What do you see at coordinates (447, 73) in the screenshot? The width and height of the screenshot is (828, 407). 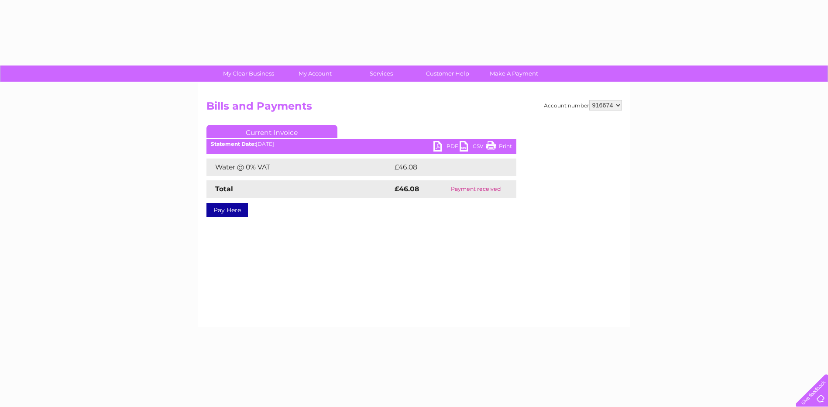 I see `a: Customer Help` at bounding box center [447, 73].